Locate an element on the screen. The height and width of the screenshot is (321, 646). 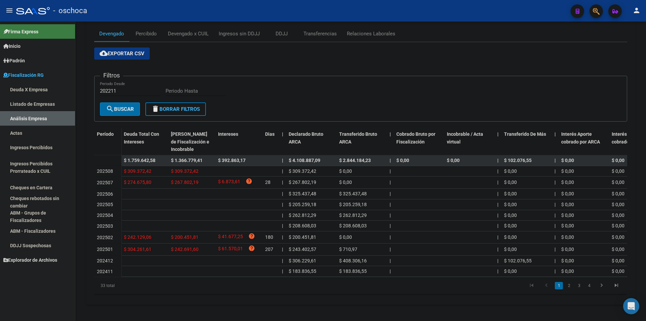
span: 202501 is located at coordinates (105, 249).